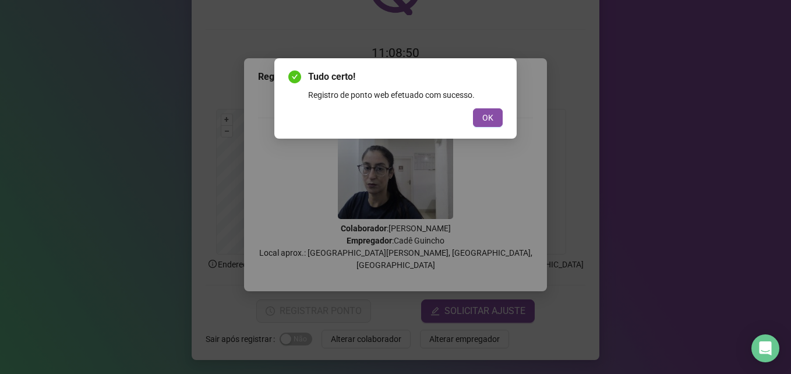 The width and height of the screenshot is (791, 374). What do you see at coordinates (488, 118) in the screenshot?
I see `span: OK` at bounding box center [488, 118].